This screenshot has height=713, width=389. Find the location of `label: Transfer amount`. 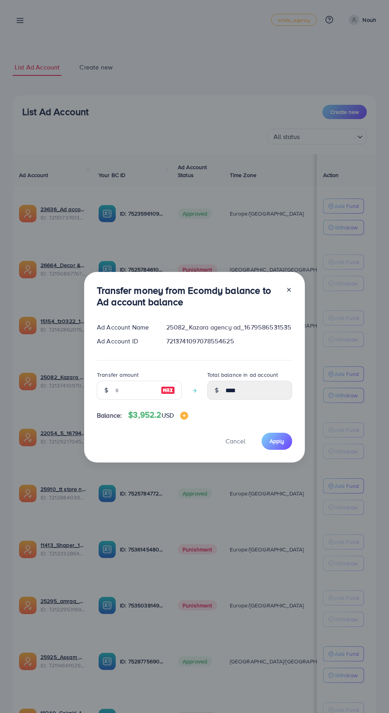

label: Transfer amount is located at coordinates (118, 375).